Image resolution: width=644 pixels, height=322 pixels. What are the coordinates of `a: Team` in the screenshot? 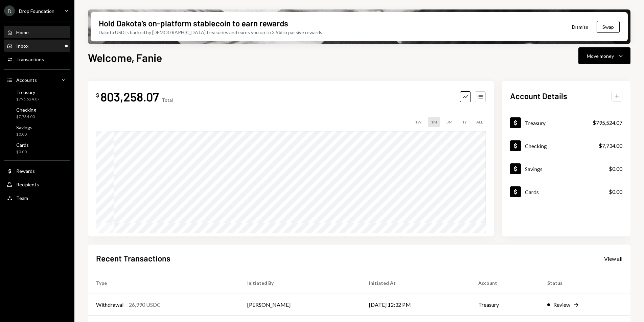 It's located at (37, 198).